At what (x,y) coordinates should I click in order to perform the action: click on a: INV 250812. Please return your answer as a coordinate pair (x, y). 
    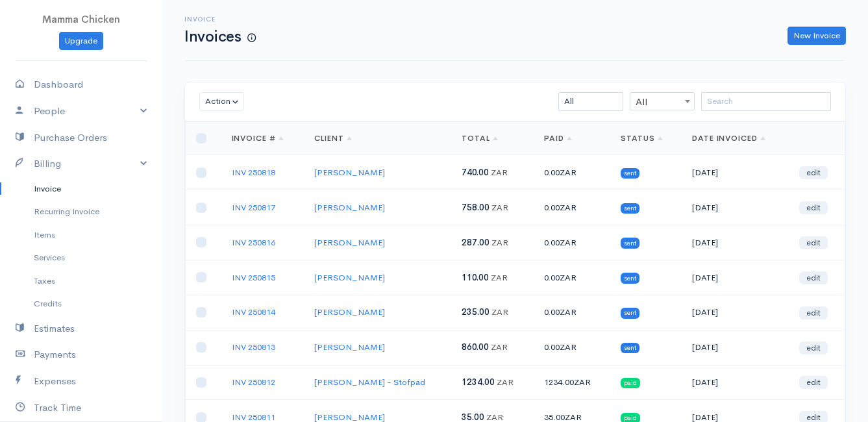
    Looking at the image, I should click on (253, 382).